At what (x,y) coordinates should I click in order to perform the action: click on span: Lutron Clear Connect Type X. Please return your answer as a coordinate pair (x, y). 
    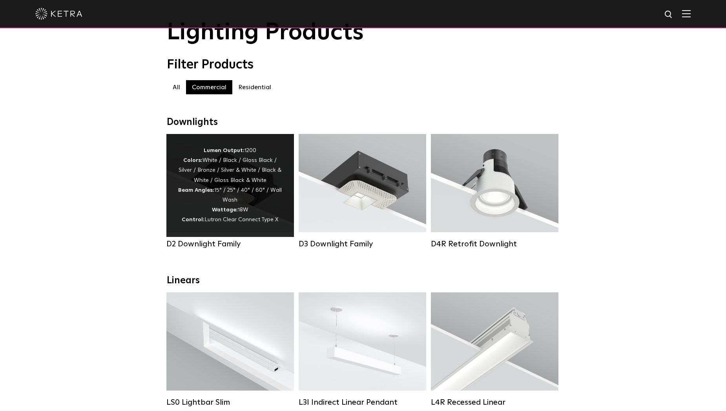
    Looking at the image, I should click on (241, 219).